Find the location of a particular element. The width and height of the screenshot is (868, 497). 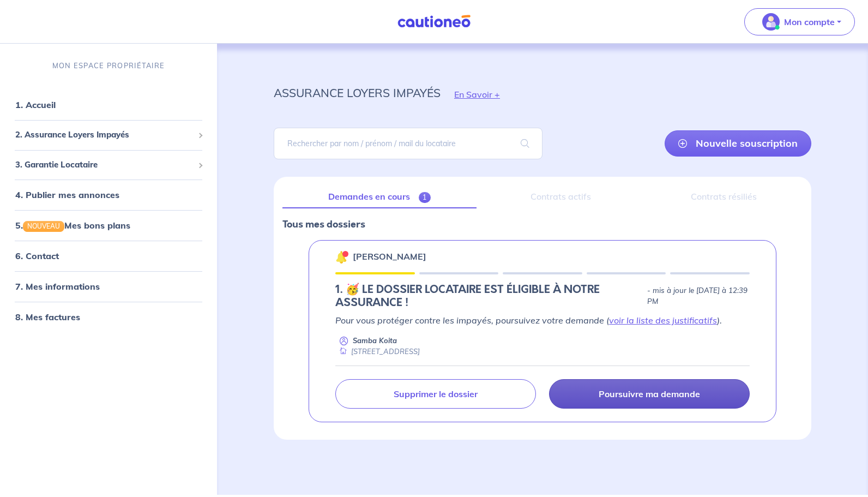

p: Pour vous protéger contre les impayés, poursuivez votre demande ( ). is located at coordinates (542, 320).